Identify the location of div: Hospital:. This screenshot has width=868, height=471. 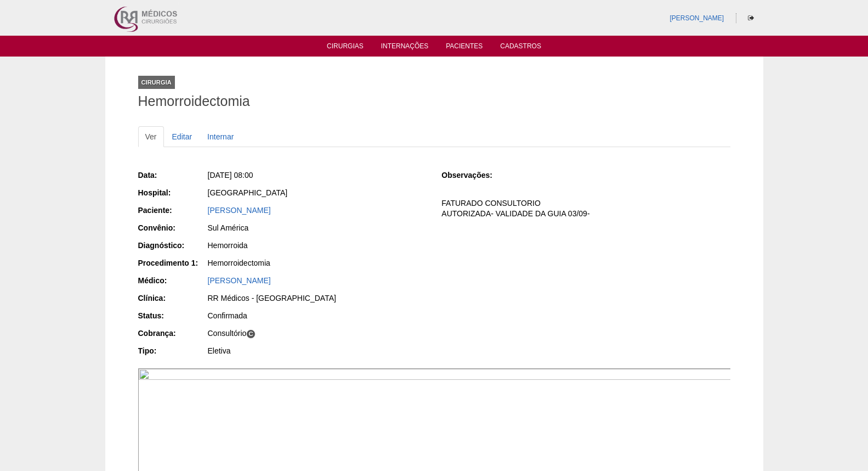
(172, 193).